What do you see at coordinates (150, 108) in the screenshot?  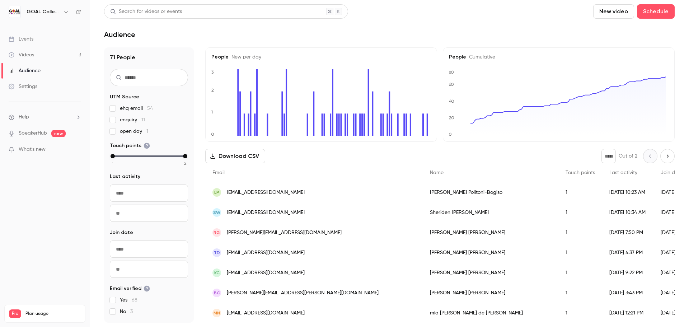 I see `span: 54` at bounding box center [150, 108].